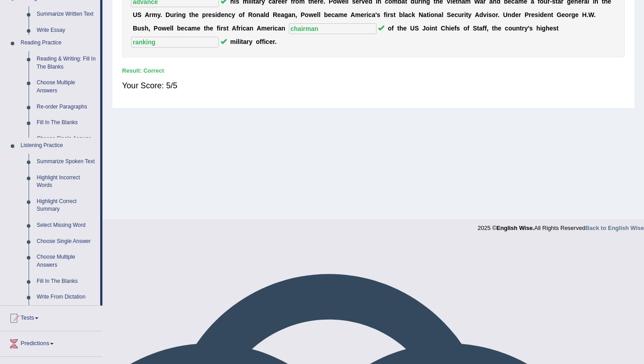  What do you see at coordinates (66, 225) in the screenshot?
I see `a: Select Missing Word` at bounding box center [66, 225].